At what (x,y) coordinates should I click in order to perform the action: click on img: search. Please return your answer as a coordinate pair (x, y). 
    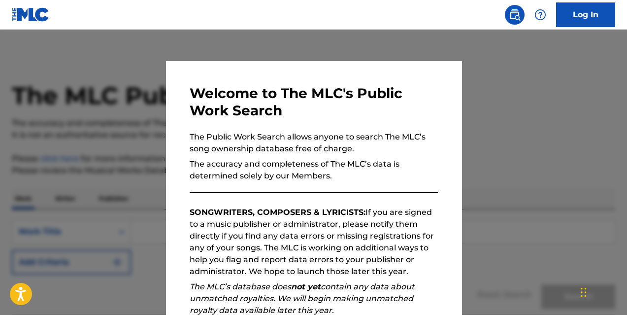
    Looking at the image, I should click on (514, 15).